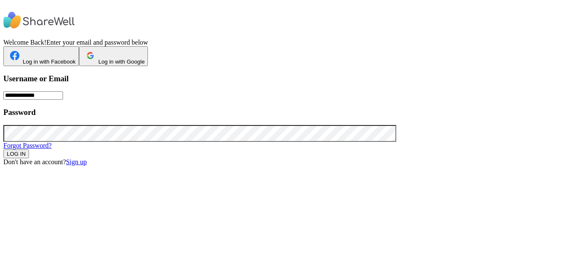 This screenshot has height=261, width=574. What do you see at coordinates (287, 79) in the screenshot?
I see `h3: Username or Email` at bounding box center [287, 79].